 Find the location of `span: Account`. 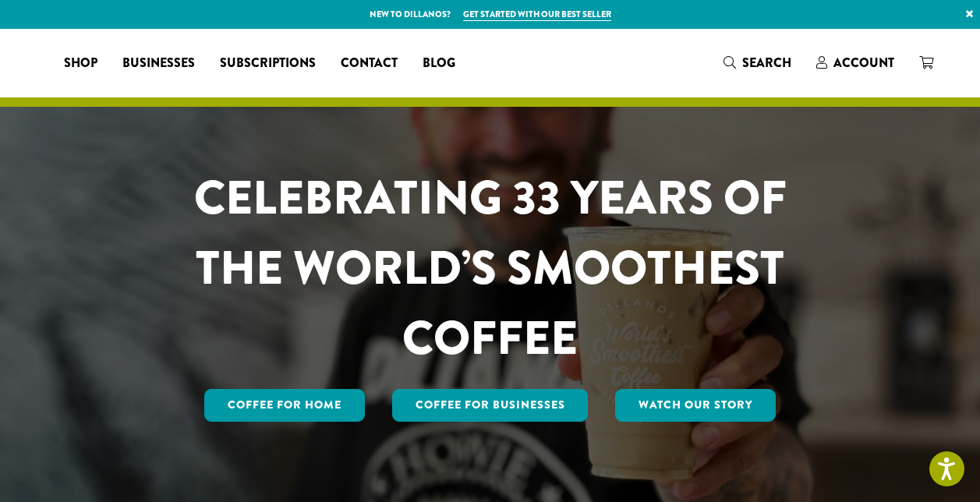

span: Account is located at coordinates (863, 62).